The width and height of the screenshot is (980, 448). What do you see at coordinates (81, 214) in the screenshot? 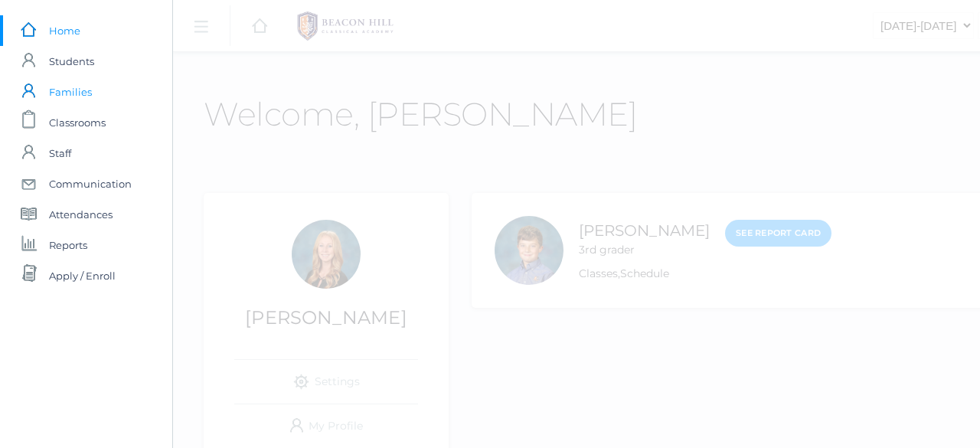
I see `span: Attendances` at bounding box center [81, 214].